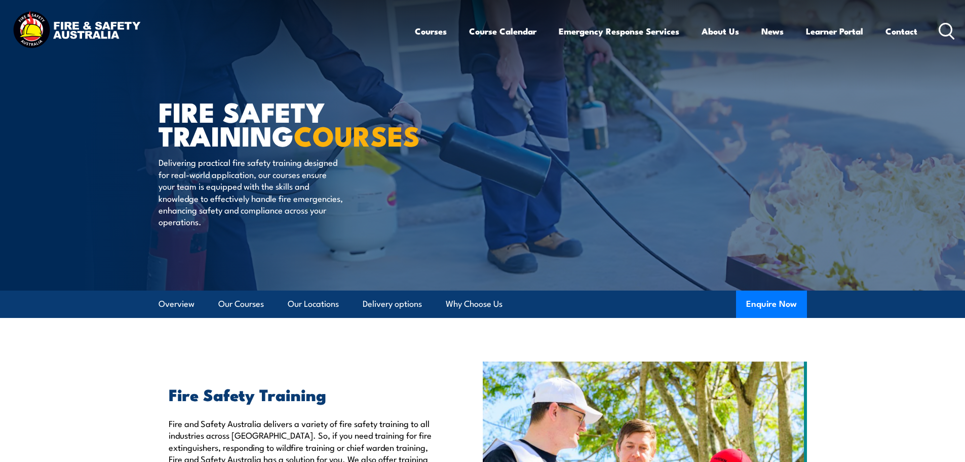  I want to click on a: News, so click(773, 31).